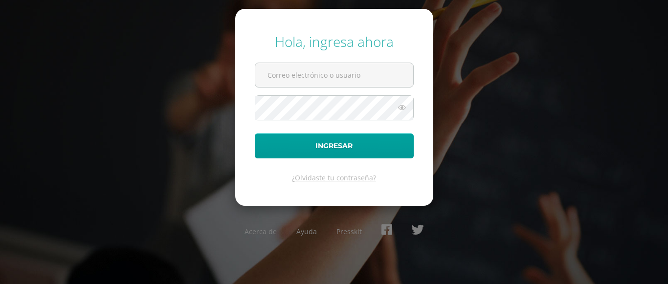 Image resolution: width=668 pixels, height=284 pixels. Describe the element at coordinates (334, 42) in the screenshot. I see `div: Hola, ingresa ahora` at that location.